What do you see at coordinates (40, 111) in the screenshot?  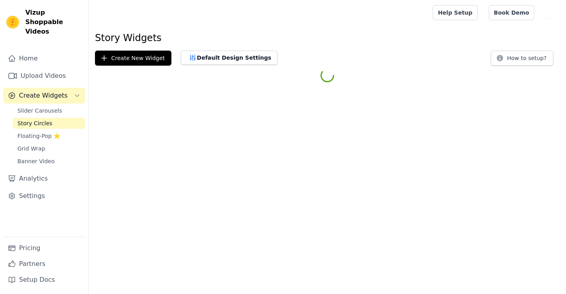 I see `span: Slider Carousels` at bounding box center [40, 111].